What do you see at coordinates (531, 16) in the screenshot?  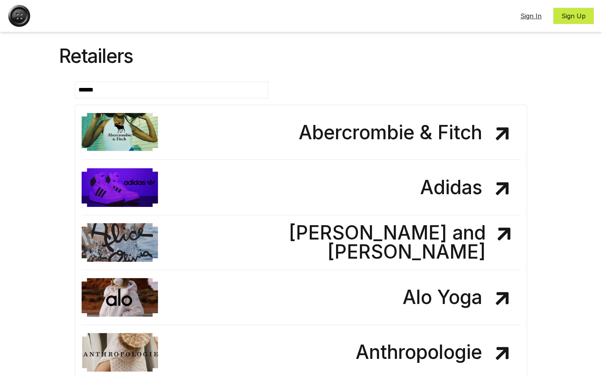 I see `a: Sign In` at bounding box center [531, 16].